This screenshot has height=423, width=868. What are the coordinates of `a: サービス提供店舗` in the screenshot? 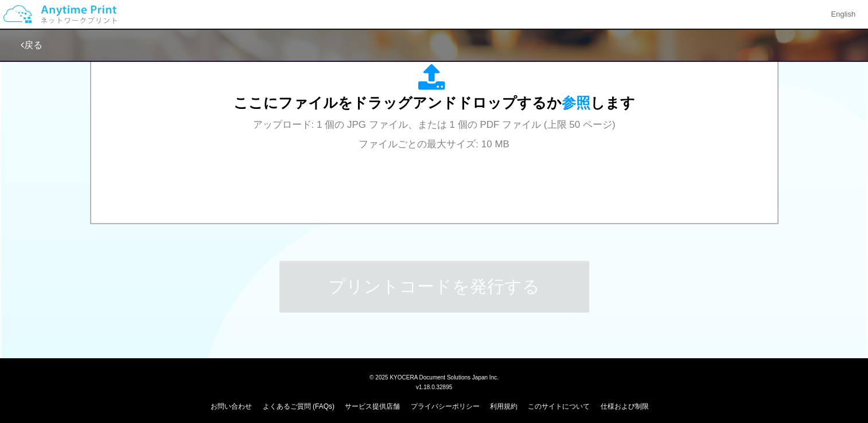 It's located at (372, 406).